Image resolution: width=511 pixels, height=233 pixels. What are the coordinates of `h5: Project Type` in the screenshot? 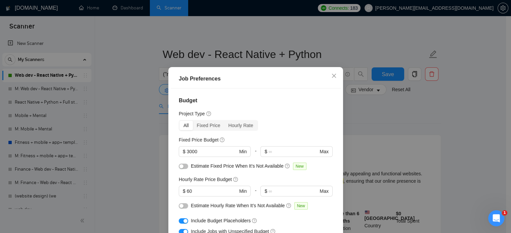 It's located at (192, 114).